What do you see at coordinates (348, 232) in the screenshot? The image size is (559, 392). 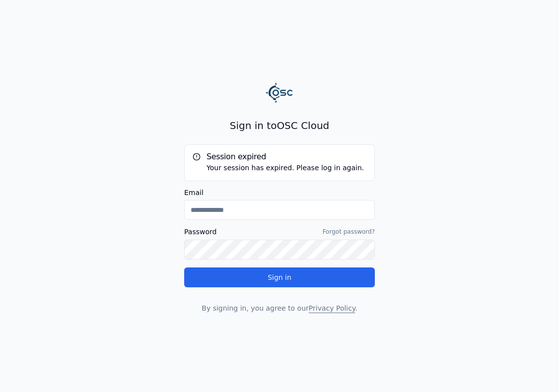 I see `a: Forgot password?` at bounding box center [348, 232].